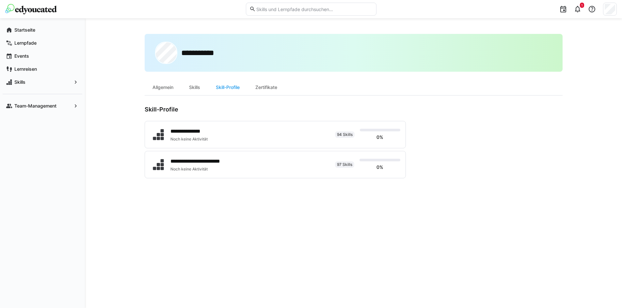 Image resolution: width=622 pixels, height=308 pixels. What do you see at coordinates (345, 135) in the screenshot?
I see `span: 94 Skills` at bounding box center [345, 135].